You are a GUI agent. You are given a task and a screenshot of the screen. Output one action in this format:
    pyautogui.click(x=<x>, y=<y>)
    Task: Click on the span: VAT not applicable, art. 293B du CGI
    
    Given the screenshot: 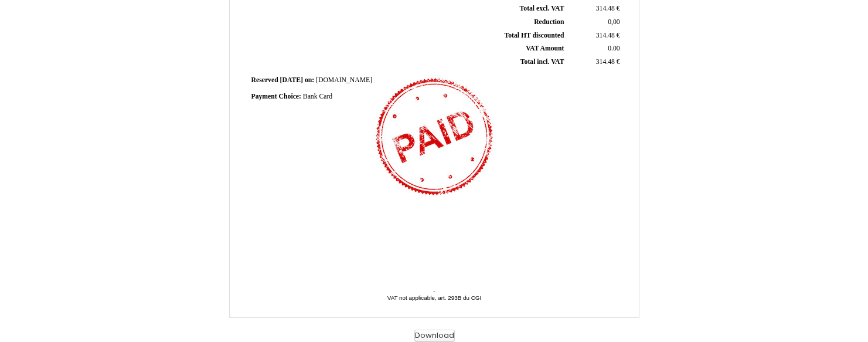 What is the action you would take?
    pyautogui.click(x=434, y=297)
    